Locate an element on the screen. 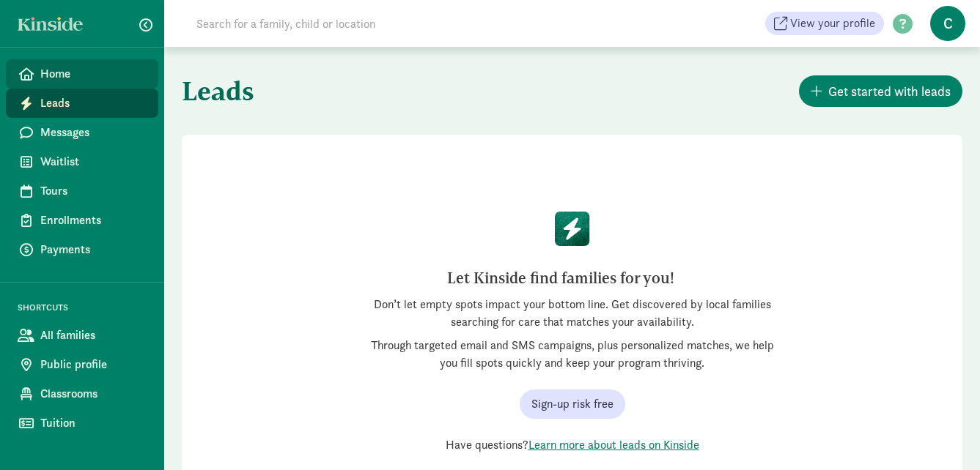  a: Public profile is located at coordinates (82, 365).